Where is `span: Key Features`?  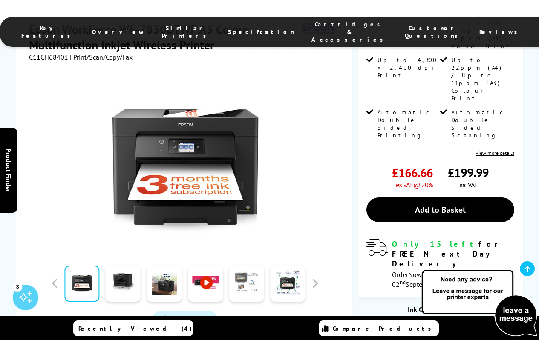
span: Key Features is located at coordinates (48, 32).